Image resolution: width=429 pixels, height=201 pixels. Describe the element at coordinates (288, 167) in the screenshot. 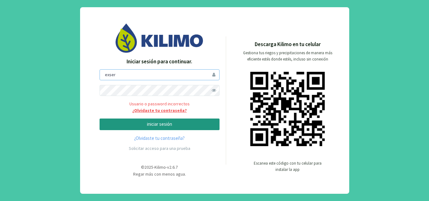

I see `p: Escanea este código con tu celular para instalar la app` at that location.